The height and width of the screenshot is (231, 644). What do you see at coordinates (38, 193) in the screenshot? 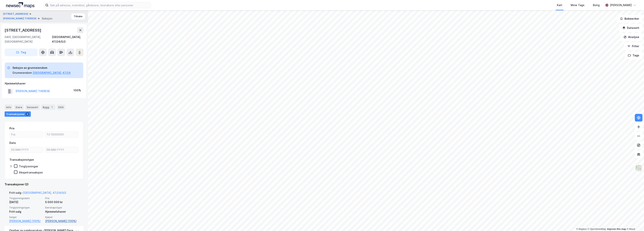
I see `div: Fritt salg -` at bounding box center [38, 193].